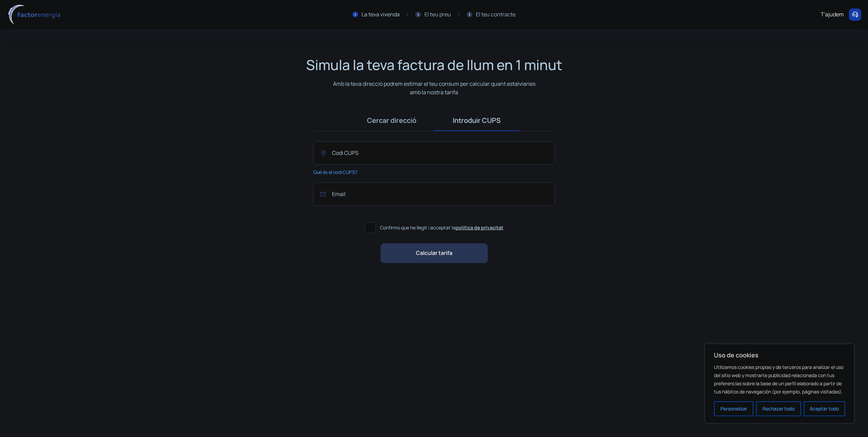 This screenshot has width=868, height=437. Describe the element at coordinates (825, 409) in the screenshot. I see `button: Aceptar todo` at that location.